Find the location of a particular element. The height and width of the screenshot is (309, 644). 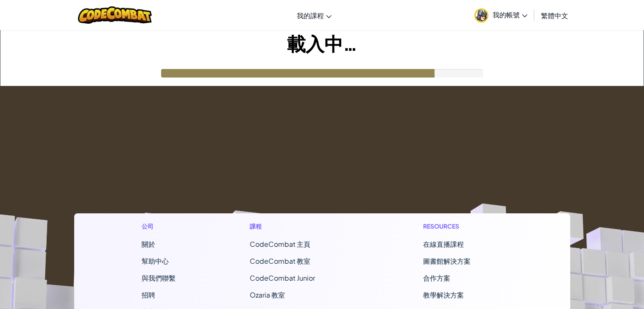

span: 繁體中文 is located at coordinates (555, 15).